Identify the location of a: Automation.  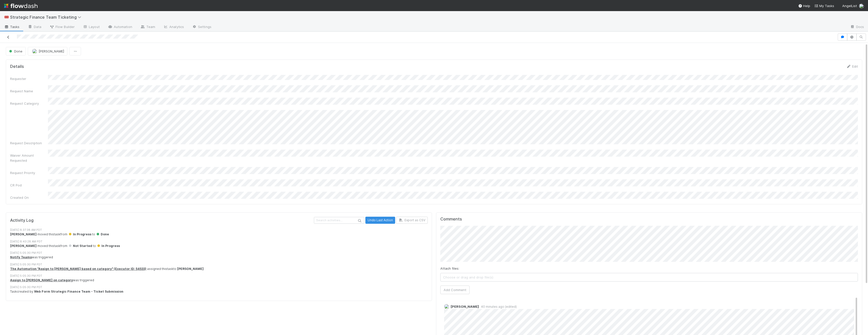
(120, 27).